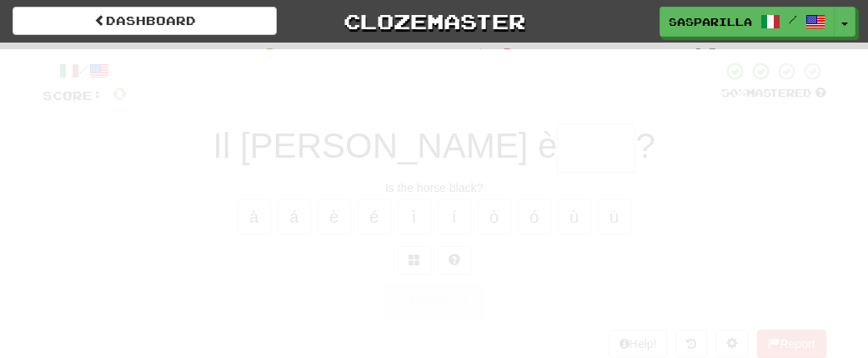 The image size is (868, 358). What do you see at coordinates (435, 188) in the screenshot?
I see `div: Is the horse black?` at bounding box center [435, 188].